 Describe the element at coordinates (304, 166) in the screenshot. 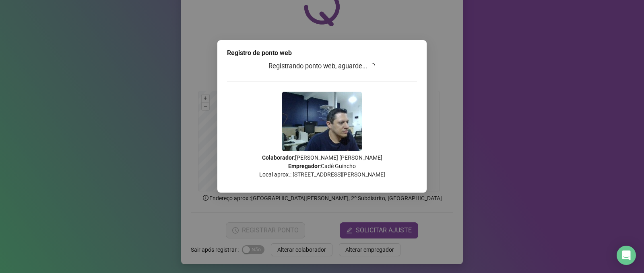

I see `strong: Empregador` at that location.